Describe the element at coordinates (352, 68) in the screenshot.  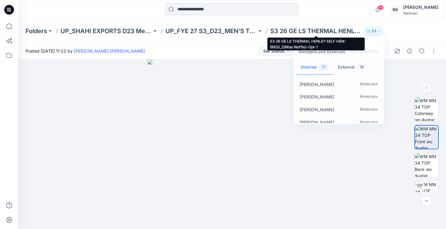
I see `button: External` at that location.